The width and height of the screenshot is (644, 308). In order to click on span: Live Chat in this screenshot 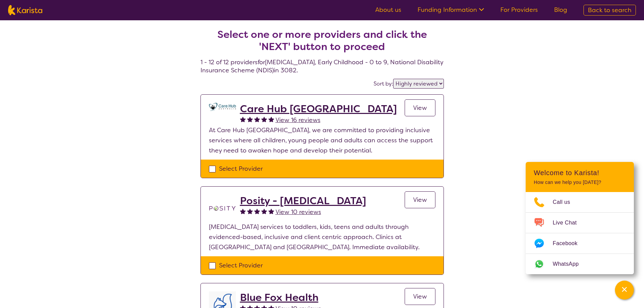, I will do `click(569, 223)`.